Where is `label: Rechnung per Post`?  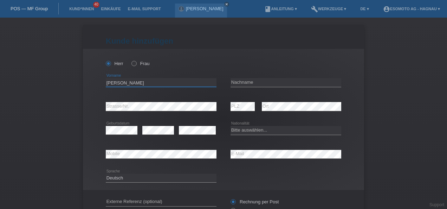
label: Rechnung per Post is located at coordinates (254, 201).